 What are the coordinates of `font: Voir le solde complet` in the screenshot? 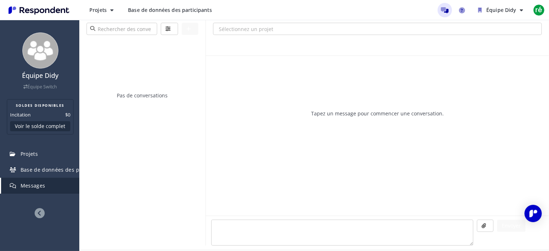 It's located at (40, 126).